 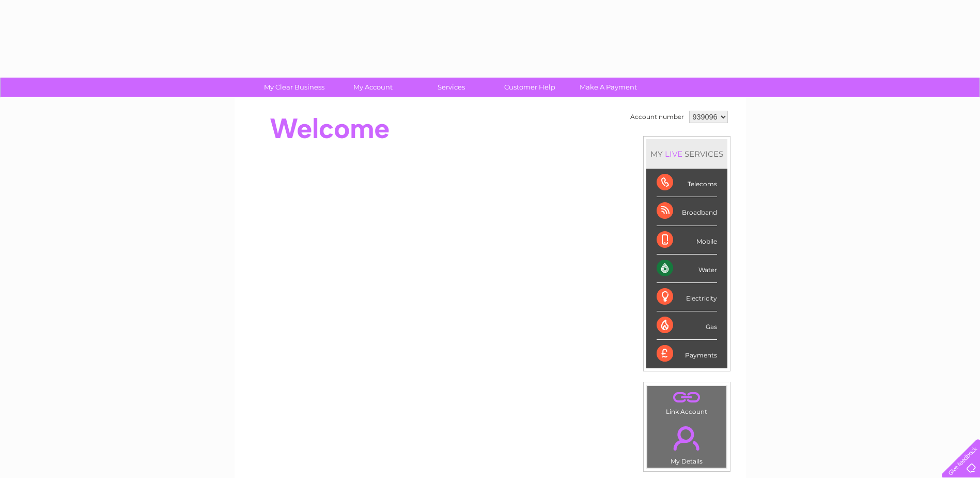 What do you see at coordinates (687, 401) in the screenshot?
I see `td: Link Account` at bounding box center [687, 401].